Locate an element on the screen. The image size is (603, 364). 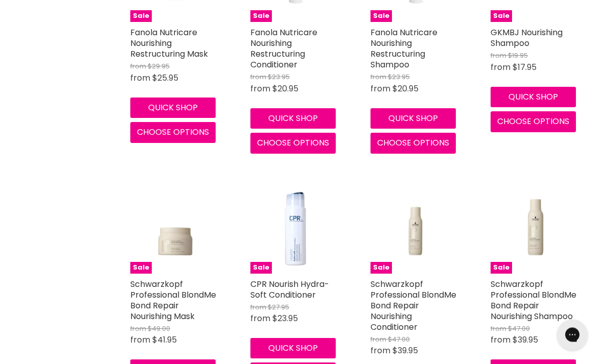
span: $29.95 is located at coordinates (159, 67).